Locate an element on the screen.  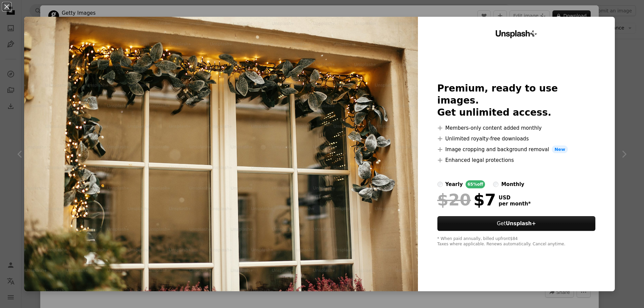
button: GetUnsplash+ is located at coordinates (517, 224).